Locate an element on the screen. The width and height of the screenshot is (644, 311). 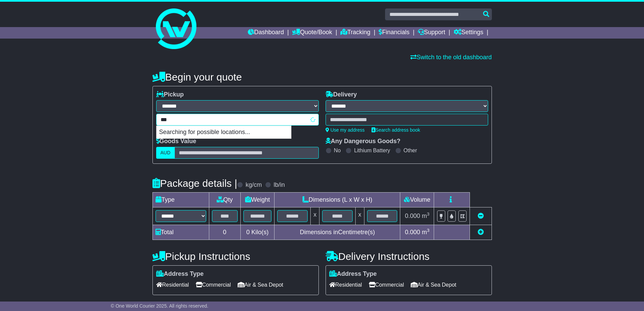
label: No is located at coordinates (338, 150).